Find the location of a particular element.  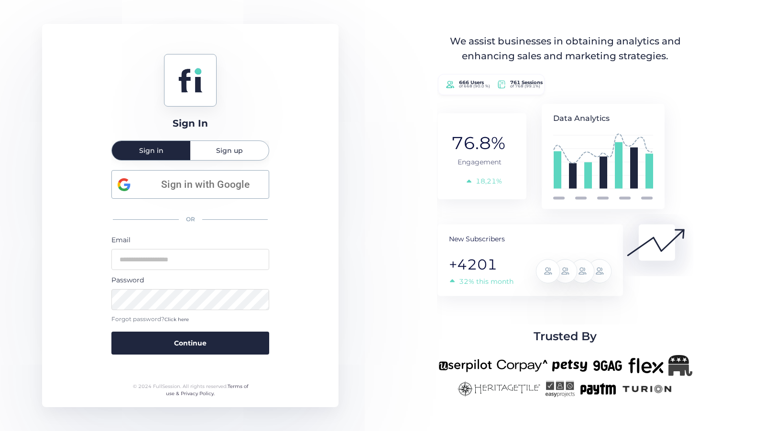

tspan: Engagement is located at coordinates (479, 162).